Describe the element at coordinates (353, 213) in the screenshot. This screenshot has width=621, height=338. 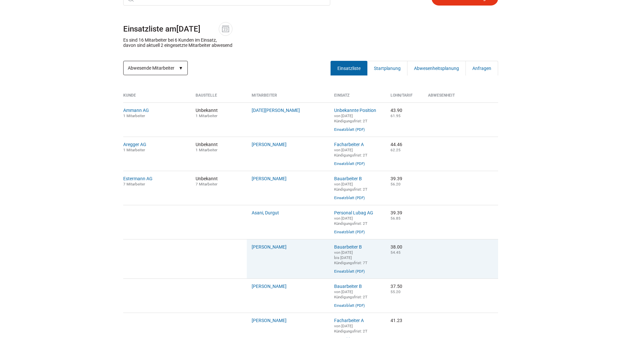
I see `a: Personal Lubag AG` at that location.